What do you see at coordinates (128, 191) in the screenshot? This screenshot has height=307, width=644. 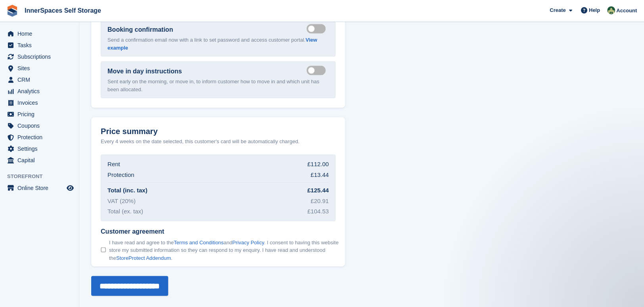 I see `div: Total (inc. tax)` at bounding box center [128, 191].